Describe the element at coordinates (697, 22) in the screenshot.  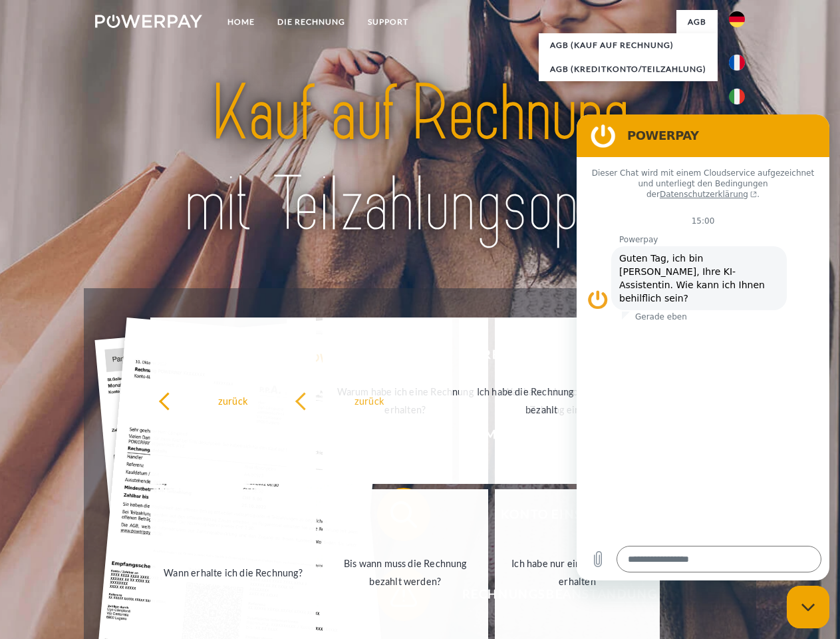
I see `a: agb` at that location.